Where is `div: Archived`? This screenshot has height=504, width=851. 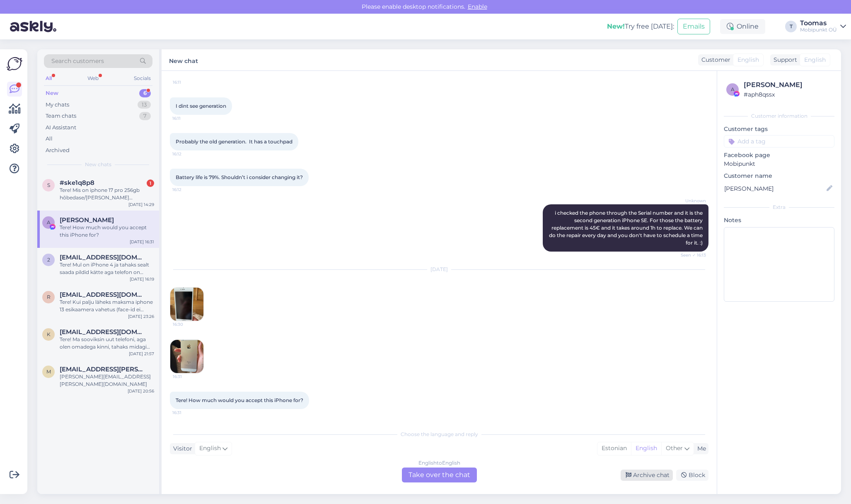 div: Archived is located at coordinates (58, 150).